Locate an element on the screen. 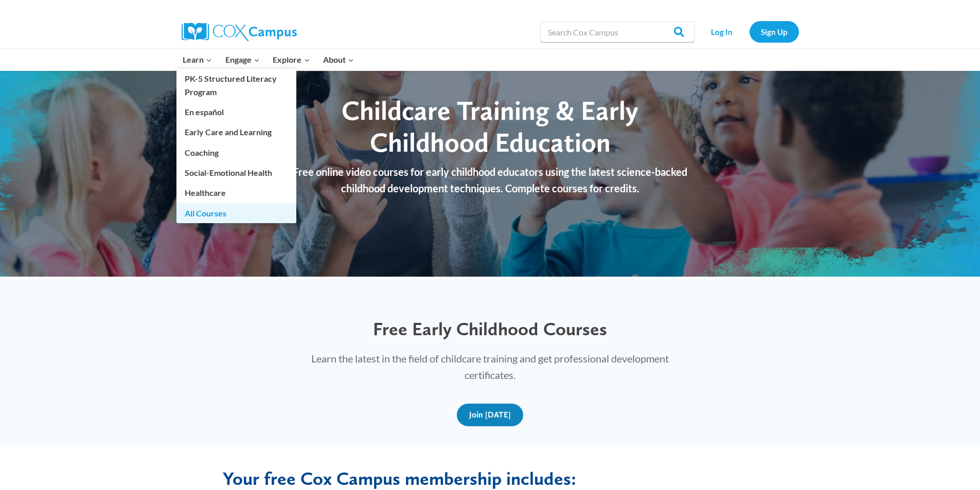 This screenshot has height=490, width=980. a: PK-5 Structured Literacy Program is located at coordinates (236, 85).